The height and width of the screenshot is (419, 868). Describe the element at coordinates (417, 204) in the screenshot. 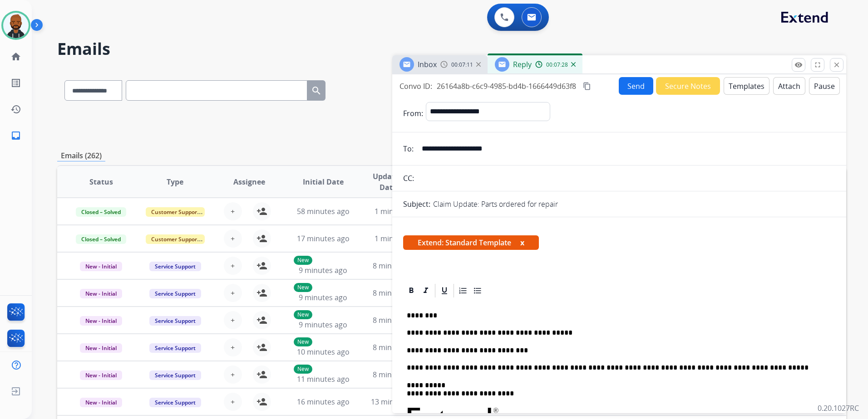

I see `p: Subject:` at that location.